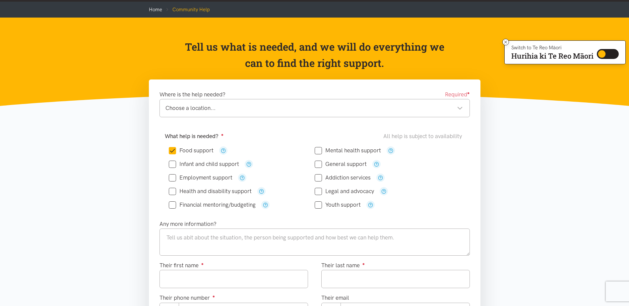 The height and width of the screenshot is (306, 629). What do you see at coordinates (424, 136) in the screenshot?
I see `div: All help is subject to availability` at bounding box center [424, 136].